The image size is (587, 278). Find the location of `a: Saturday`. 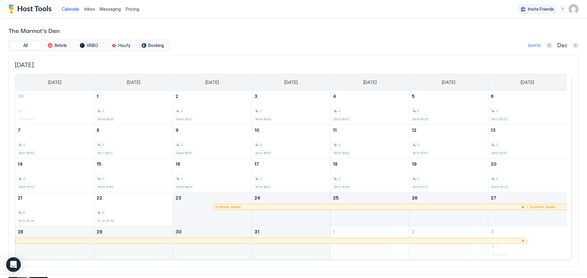

a: Saturday is located at coordinates (527, 83).